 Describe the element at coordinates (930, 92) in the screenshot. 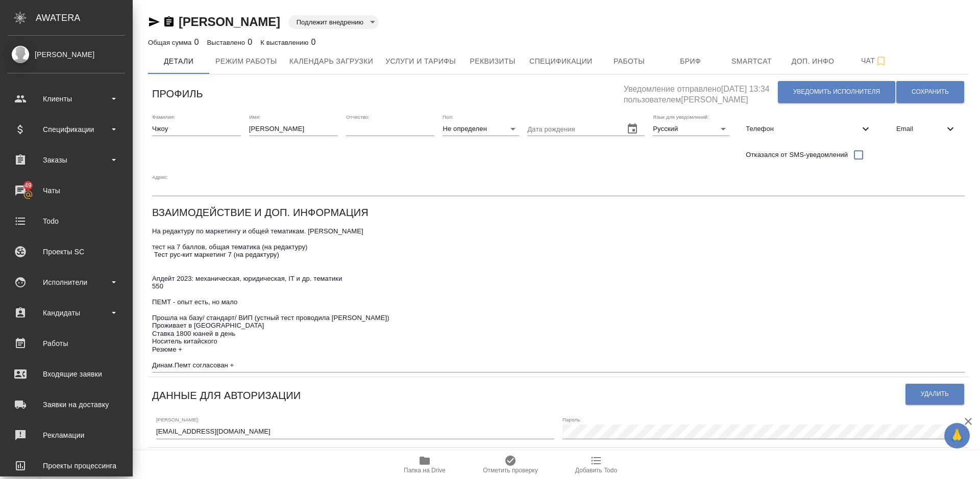

I see `span: Сохранить` at that location.